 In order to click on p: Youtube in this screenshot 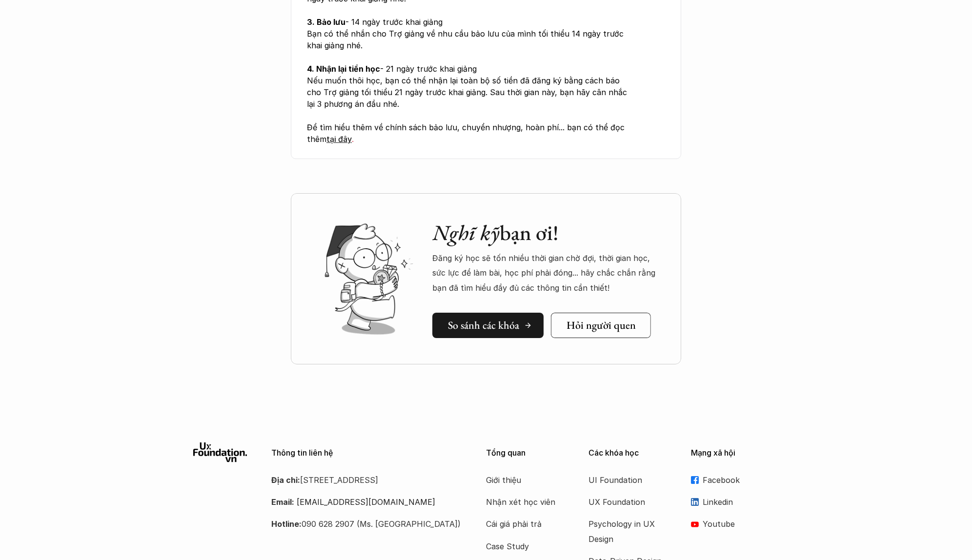, I will do `click(740, 524)`.